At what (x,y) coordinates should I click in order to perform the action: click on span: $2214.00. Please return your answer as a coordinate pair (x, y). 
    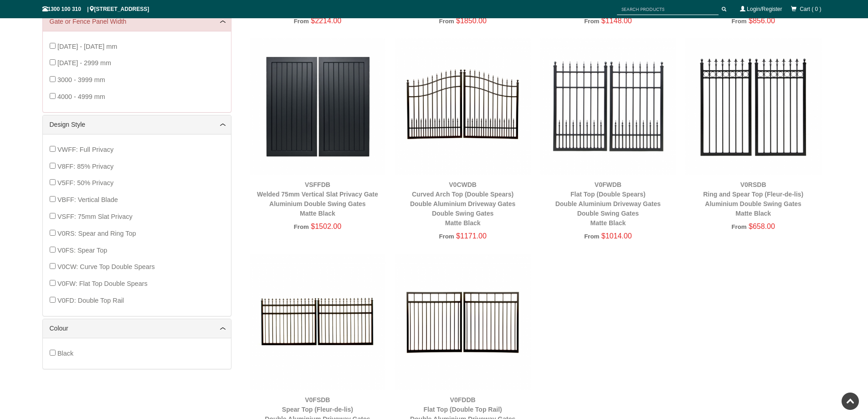
    Looking at the image, I should click on (326, 21).